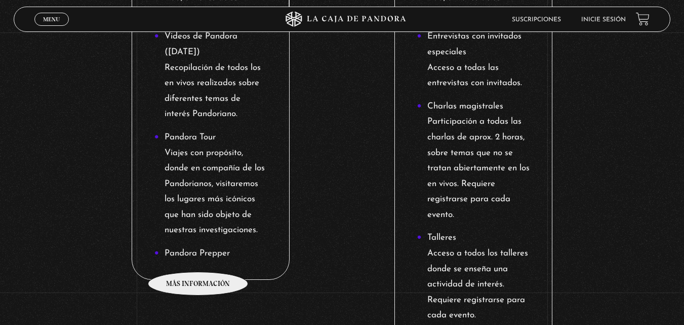  I want to click on li: Charlas magistrales Participación a todas las charlas de aprox. 2 horas, sobre temas que no se tr..., so click(474, 161).